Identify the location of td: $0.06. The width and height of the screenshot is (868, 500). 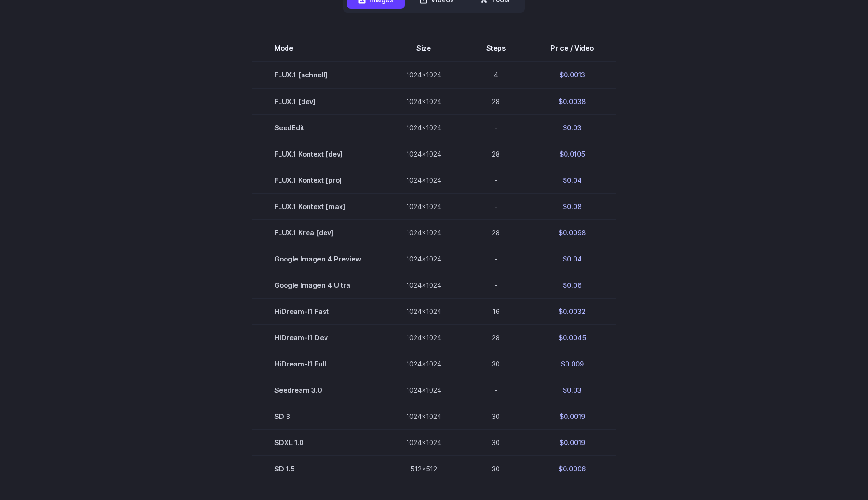
(572, 285).